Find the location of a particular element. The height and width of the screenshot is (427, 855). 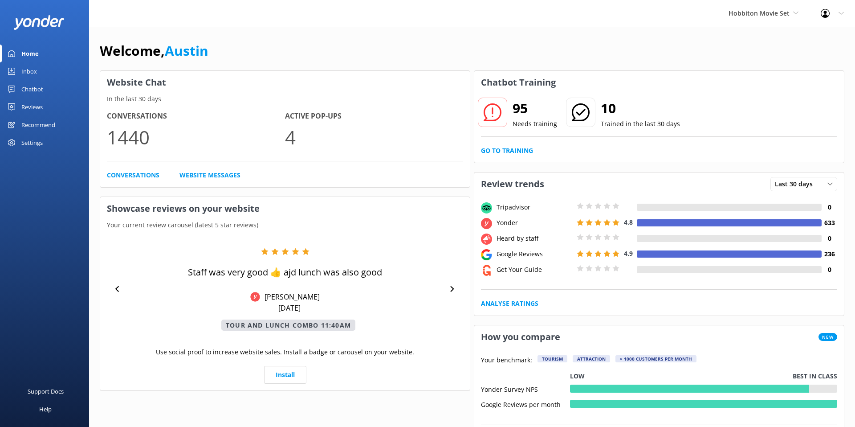

div: Yonder Survey NPS is located at coordinates (526, 388).